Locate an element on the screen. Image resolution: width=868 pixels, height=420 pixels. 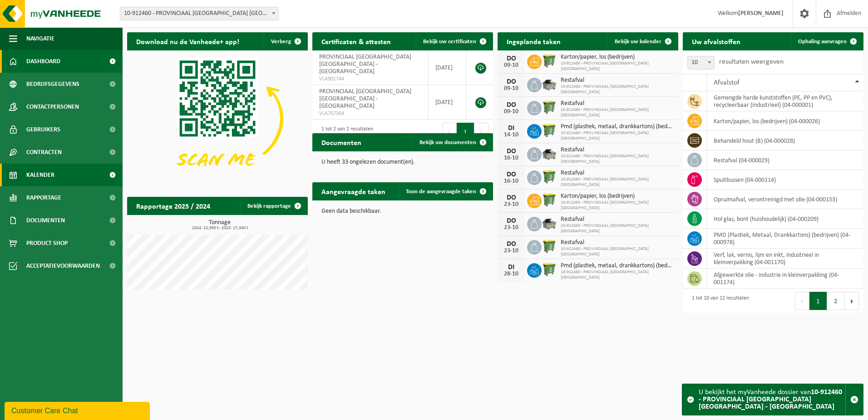
div: Customer Care Chat is located at coordinates (72, 11).